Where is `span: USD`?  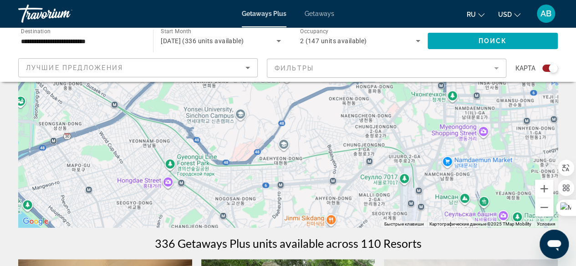 span: USD is located at coordinates (505, 15).